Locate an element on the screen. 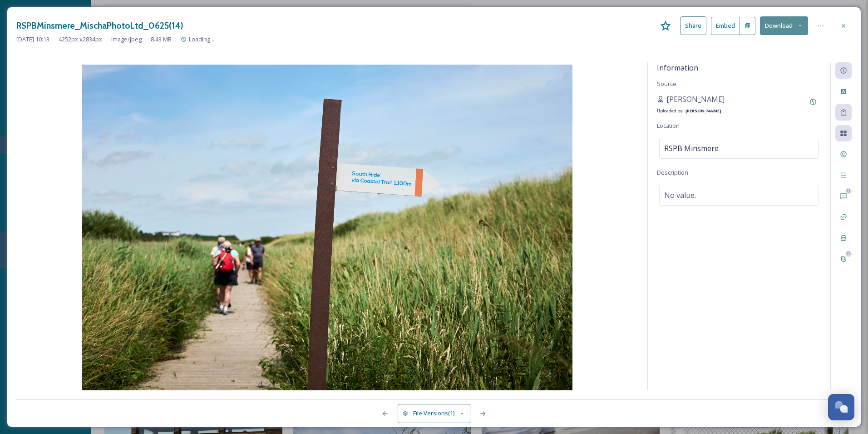 The width and height of the screenshot is (868, 434). span: Uploaded by: is located at coordinates (670, 110).